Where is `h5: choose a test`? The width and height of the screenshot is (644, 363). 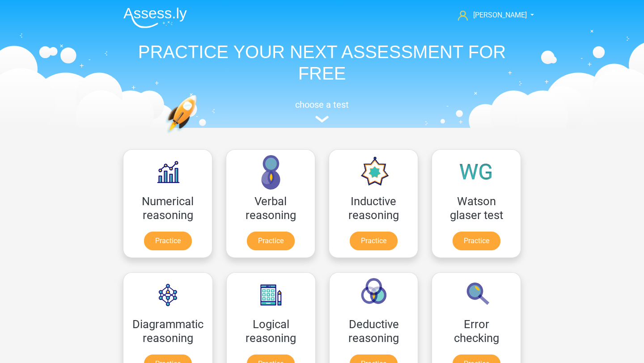 h5: choose a test is located at coordinates (322, 105).